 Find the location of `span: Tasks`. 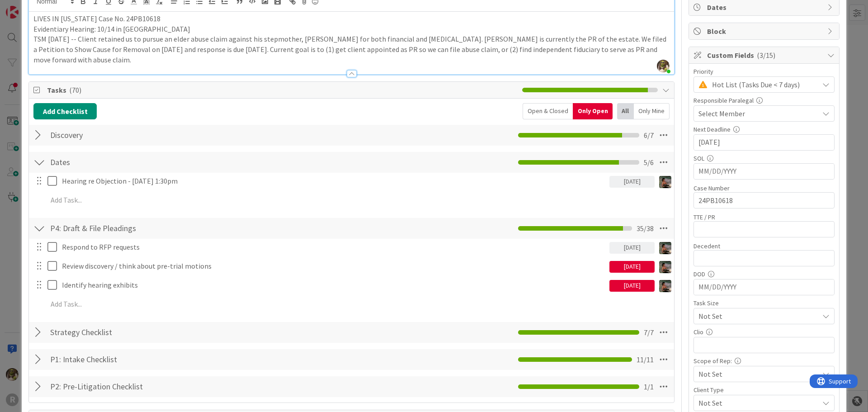

span: Tasks is located at coordinates (282, 90).